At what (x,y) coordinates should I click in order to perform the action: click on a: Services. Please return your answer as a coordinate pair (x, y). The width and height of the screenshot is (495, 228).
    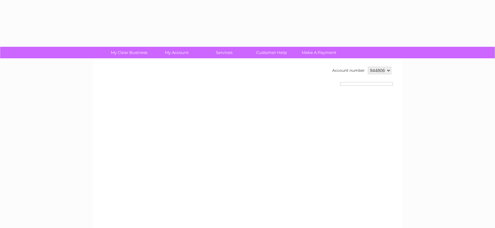
    Looking at the image, I should click on (224, 52).